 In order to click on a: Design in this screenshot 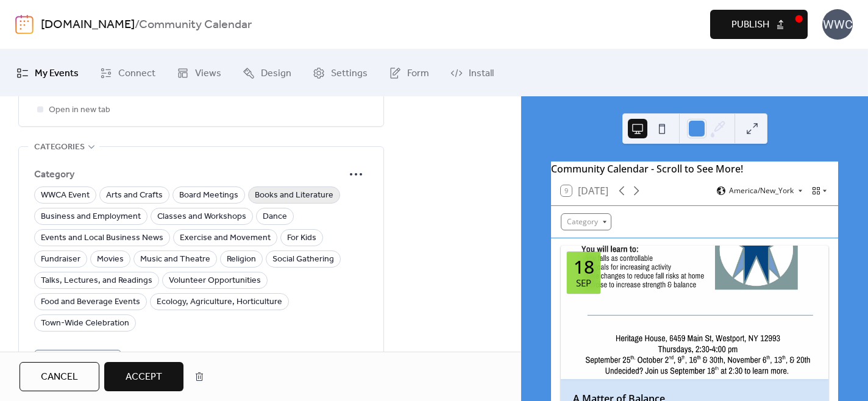, I will do `click(267, 72)`.